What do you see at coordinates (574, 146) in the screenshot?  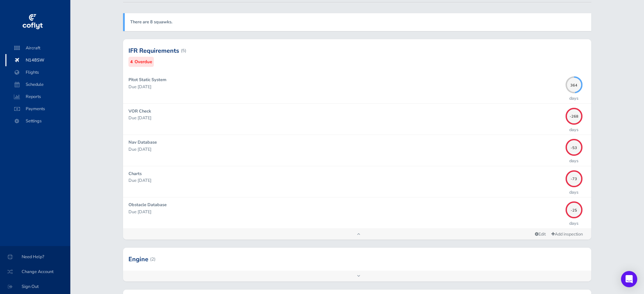 I see `span: -53` at bounding box center [574, 146].